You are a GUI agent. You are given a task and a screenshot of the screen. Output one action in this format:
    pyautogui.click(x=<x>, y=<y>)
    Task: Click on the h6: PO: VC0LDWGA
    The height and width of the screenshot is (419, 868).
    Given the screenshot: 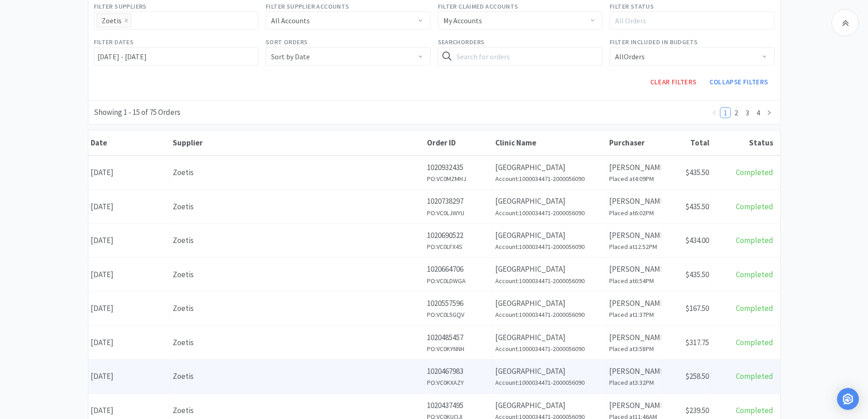 What is the action you would take?
    pyautogui.click(x=458, y=281)
    